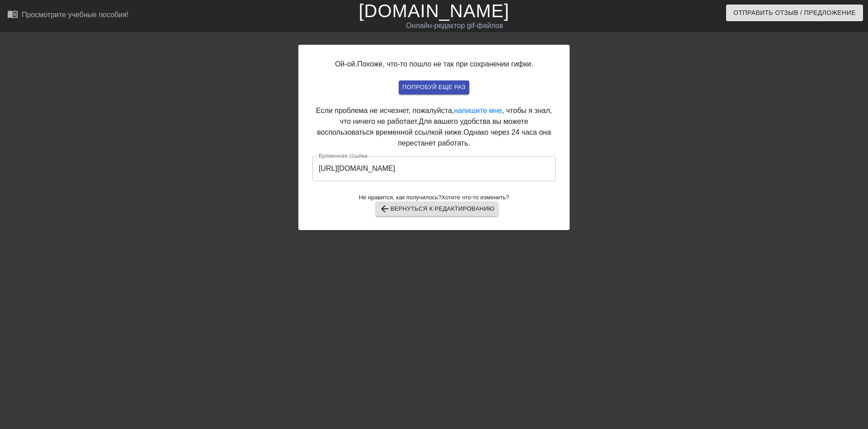  I want to click on ya-tr-span: Похоже, что-то пошло не так при сохранении гифки., so click(445, 64).